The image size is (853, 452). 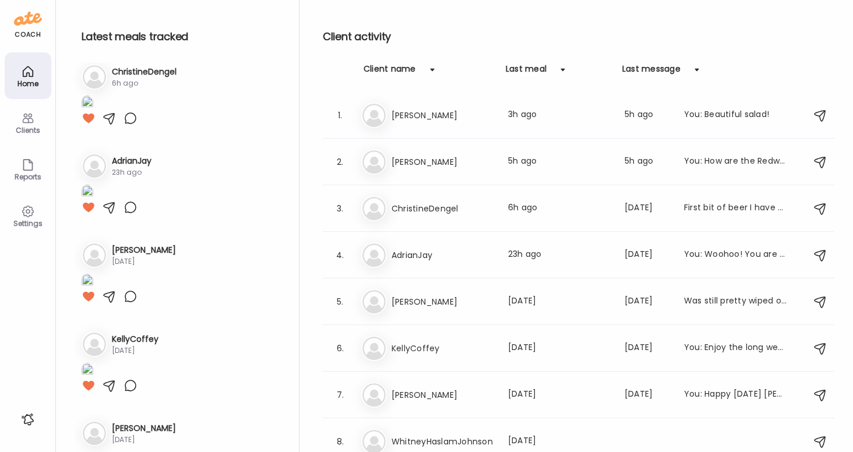 What do you see at coordinates (560, 115) in the screenshot?
I see `div: 3h ago` at bounding box center [560, 115].